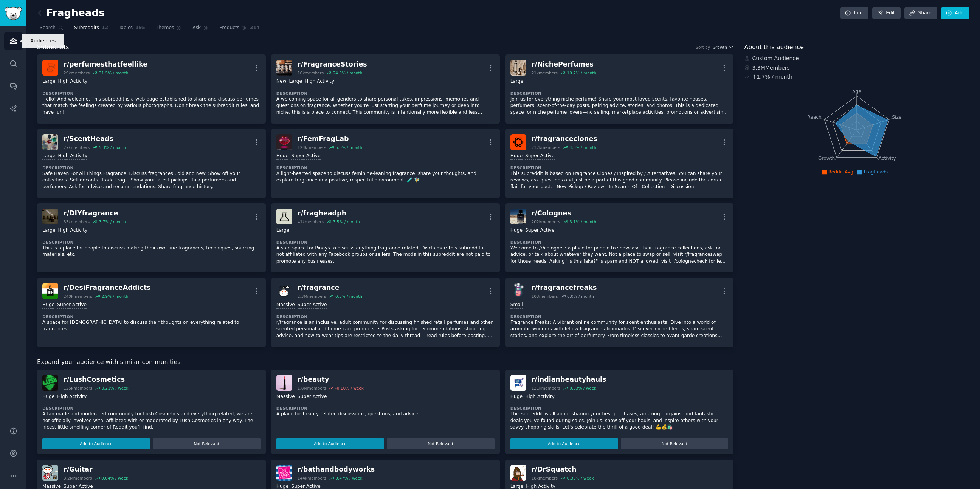 Image resolution: width=980 pixels, height=489 pixels. I want to click on img: DIYfragrance, so click(50, 216).